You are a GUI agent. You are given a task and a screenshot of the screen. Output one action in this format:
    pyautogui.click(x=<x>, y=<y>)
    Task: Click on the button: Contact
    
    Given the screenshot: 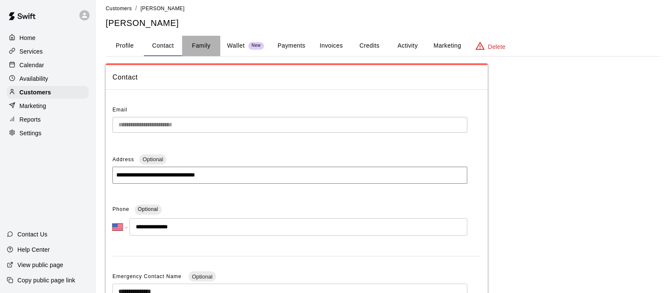 What is the action you would take?
    pyautogui.click(x=163, y=46)
    